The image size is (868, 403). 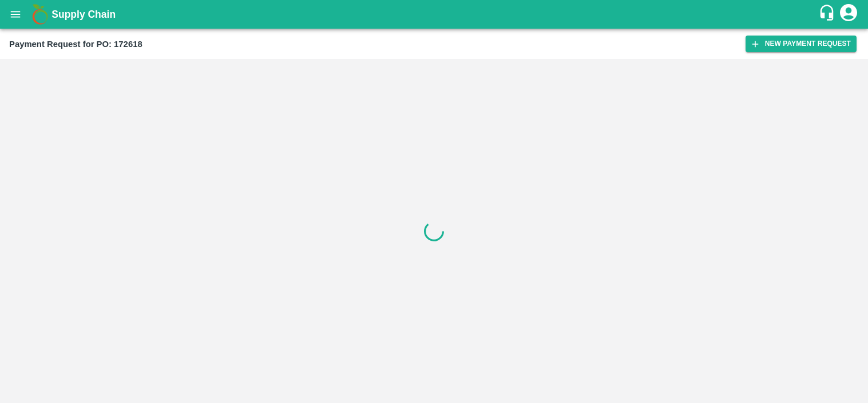 I want to click on div: account of current user, so click(x=849, y=14).